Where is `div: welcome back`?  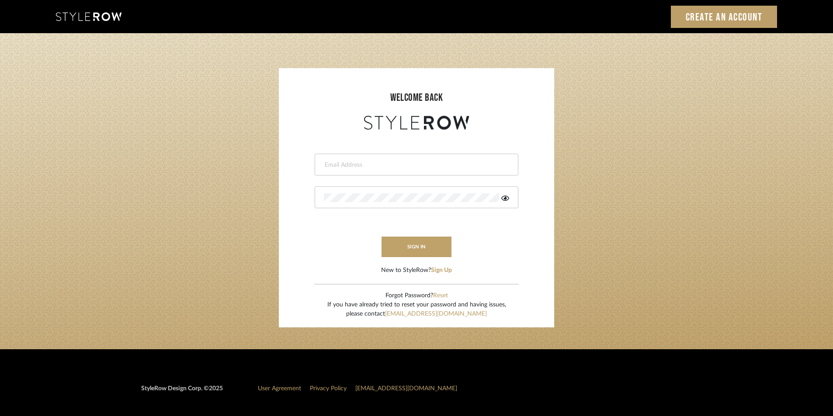
div: welcome back is located at coordinates (416, 98).